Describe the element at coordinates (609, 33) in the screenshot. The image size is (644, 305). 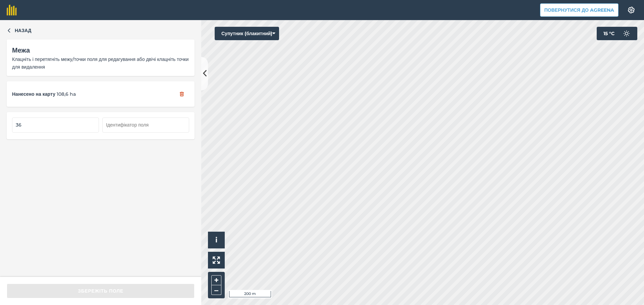
I see `span: 15 ° C` at that location.